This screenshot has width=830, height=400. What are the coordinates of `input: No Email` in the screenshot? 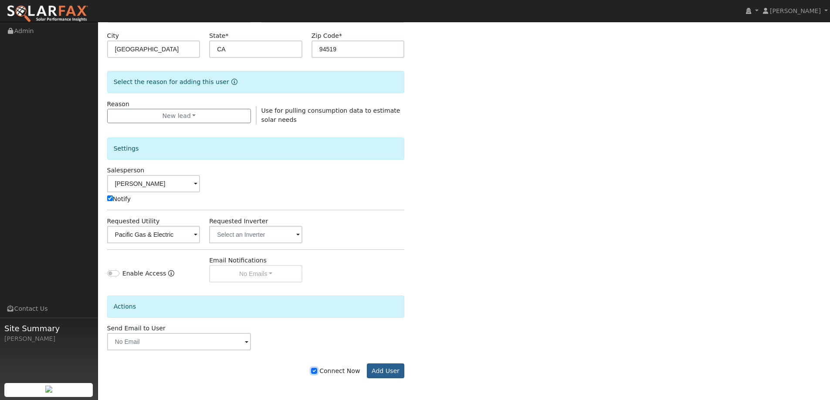 It's located at (179, 342).